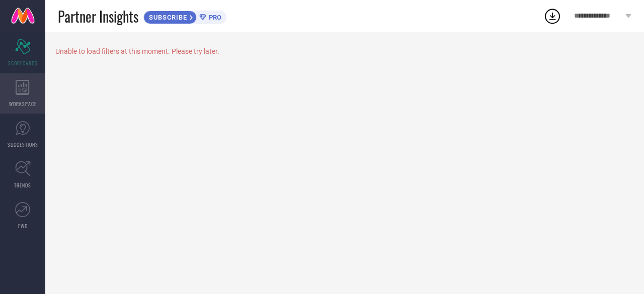  Describe the element at coordinates (22, 63) in the screenshot. I see `span: SCORECARDS` at that location.